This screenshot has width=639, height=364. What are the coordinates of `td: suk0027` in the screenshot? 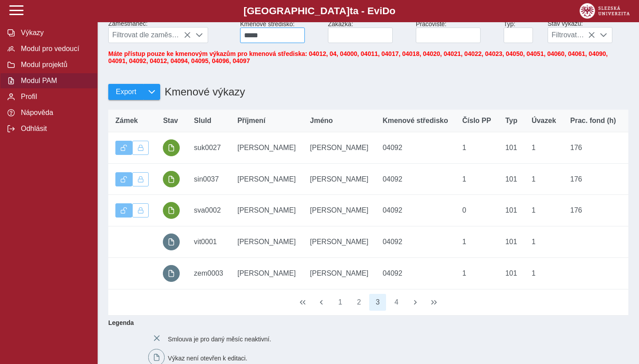 It's located at (208, 148).